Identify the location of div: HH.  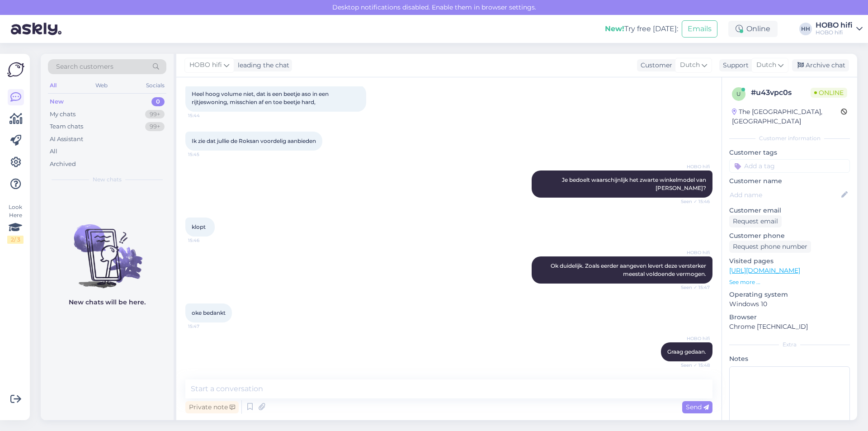
(805, 29).